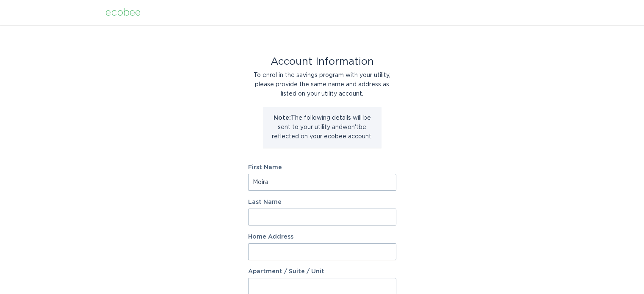  Describe the element at coordinates (322, 202) in the screenshot. I see `label: Last Name` at that location.